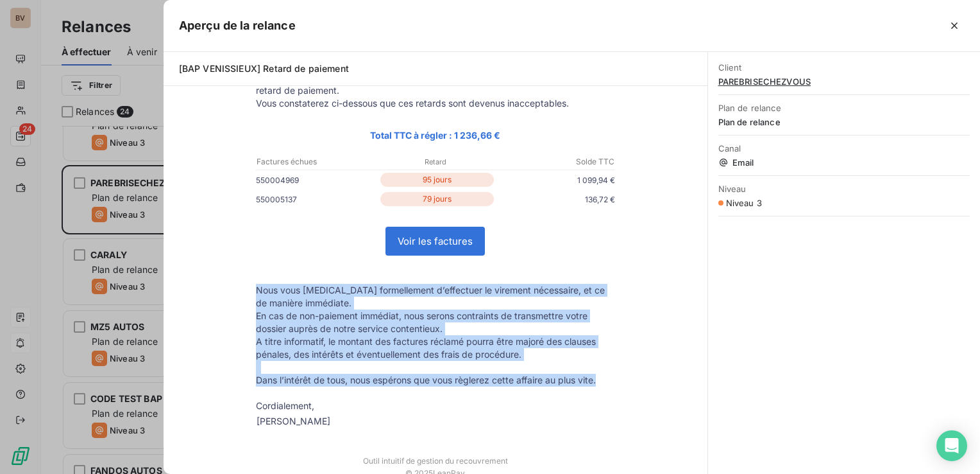  Describe the element at coordinates (844, 162) in the screenshot. I see `span: Email` at that location.